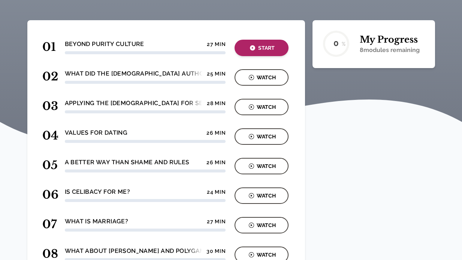  Describe the element at coordinates (105, 44) in the screenshot. I see `h4: Beyond Purity Culture` at that location.